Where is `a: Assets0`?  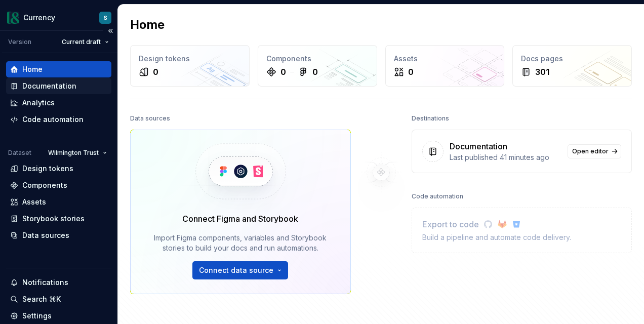
a: Assets0 is located at coordinates (445, 66).